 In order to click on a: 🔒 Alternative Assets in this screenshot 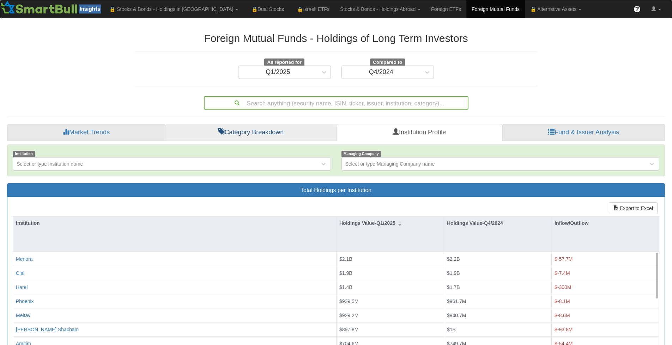, I will do `click(555, 9)`.